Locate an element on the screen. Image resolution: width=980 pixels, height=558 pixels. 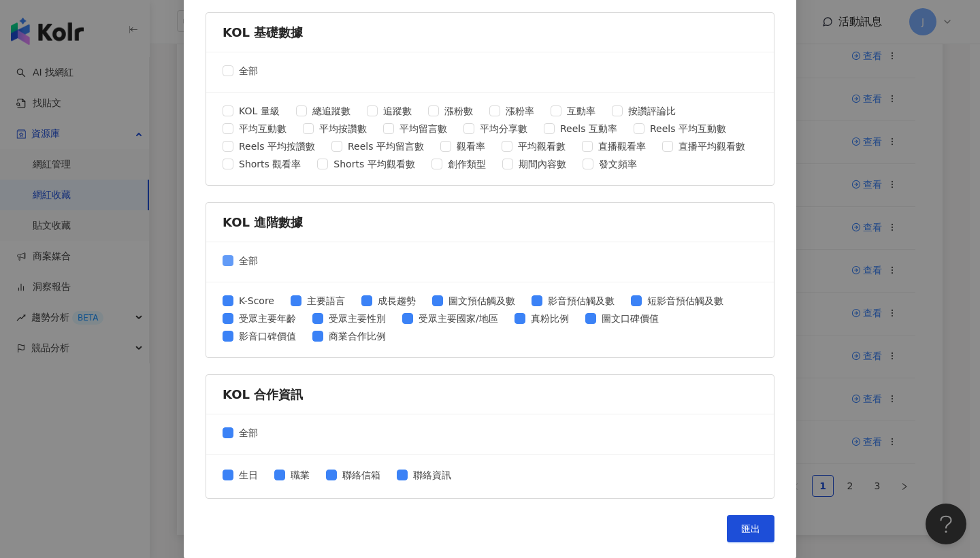
span: Reels 平均留言數 is located at coordinates (385, 147).